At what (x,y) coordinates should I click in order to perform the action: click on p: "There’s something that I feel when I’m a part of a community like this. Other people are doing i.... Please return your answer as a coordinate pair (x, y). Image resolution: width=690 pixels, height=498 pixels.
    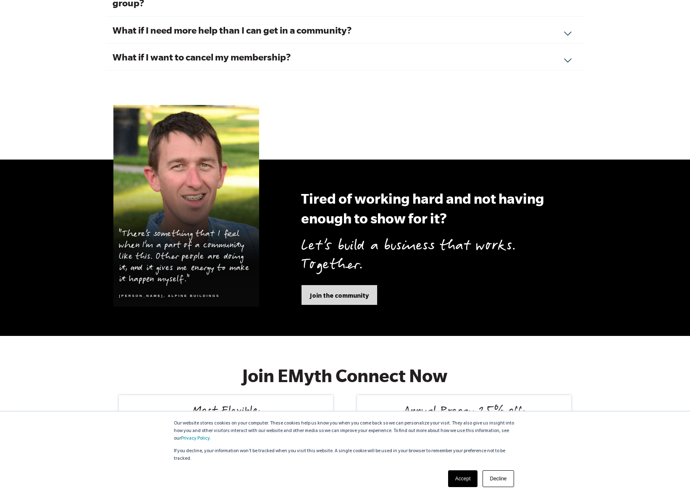
    Looking at the image, I should click on (186, 257).